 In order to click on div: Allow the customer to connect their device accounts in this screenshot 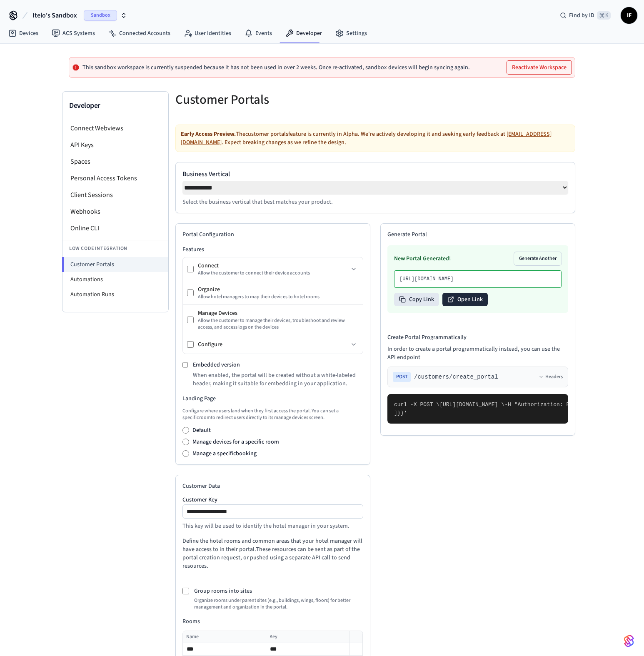, I will do `click(274, 273)`.